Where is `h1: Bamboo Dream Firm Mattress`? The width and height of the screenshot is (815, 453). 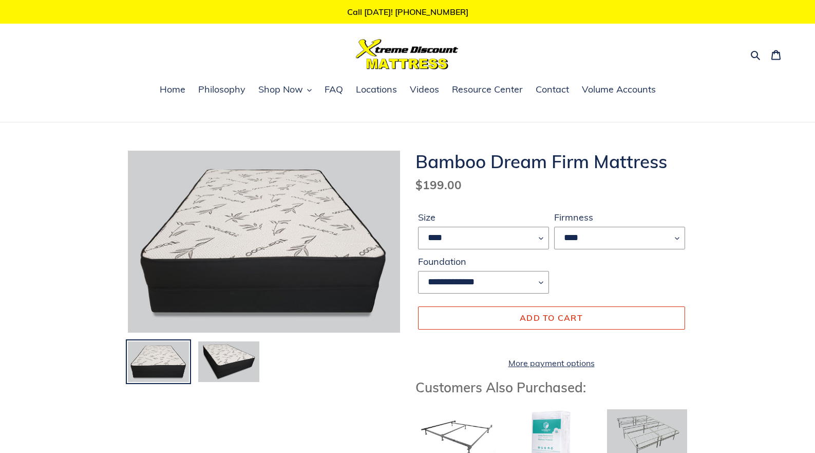 h1: Bamboo Dream Firm Mattress is located at coordinates (552, 161).